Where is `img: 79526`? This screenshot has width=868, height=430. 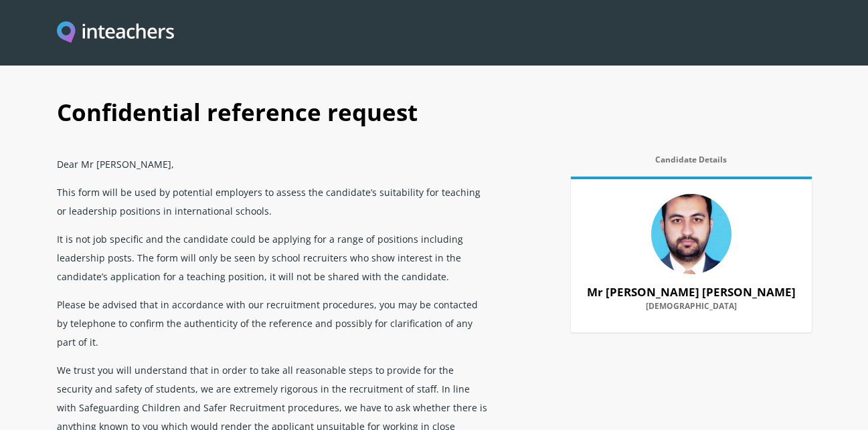
img: 79526 is located at coordinates (691, 234).